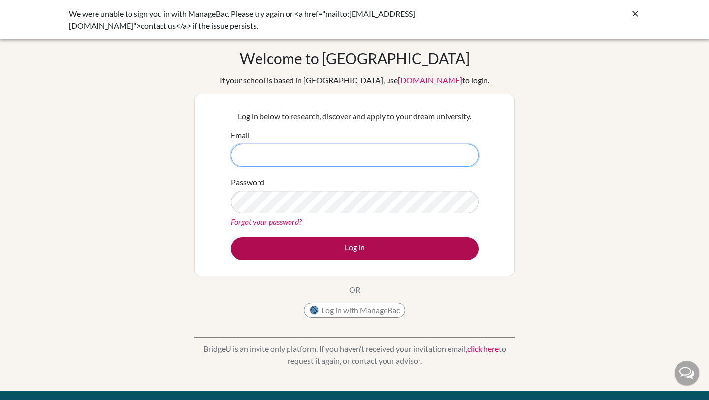 The width and height of the screenshot is (709, 400). Describe the element at coordinates (354, 310) in the screenshot. I see `button: Log in with ManageBac` at that location.